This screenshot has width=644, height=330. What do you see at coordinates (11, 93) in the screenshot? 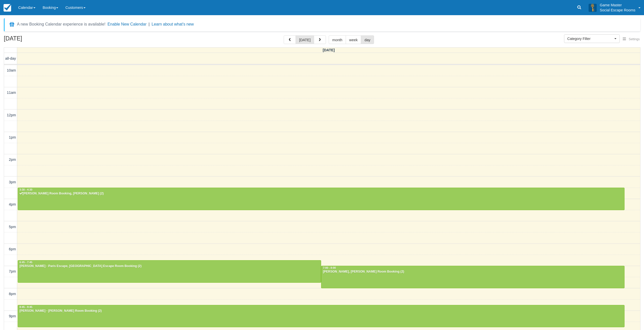
I see `span: 11am` at bounding box center [11, 93].